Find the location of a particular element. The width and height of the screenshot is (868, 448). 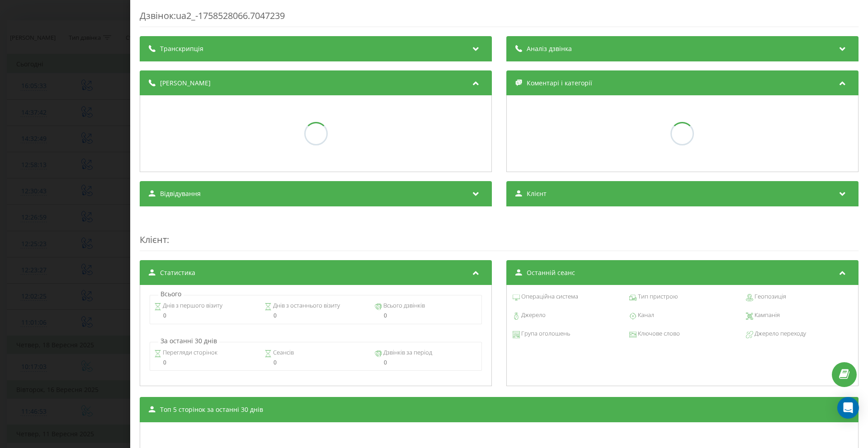

span: Перегляди сторінок is located at coordinates (189, 353).